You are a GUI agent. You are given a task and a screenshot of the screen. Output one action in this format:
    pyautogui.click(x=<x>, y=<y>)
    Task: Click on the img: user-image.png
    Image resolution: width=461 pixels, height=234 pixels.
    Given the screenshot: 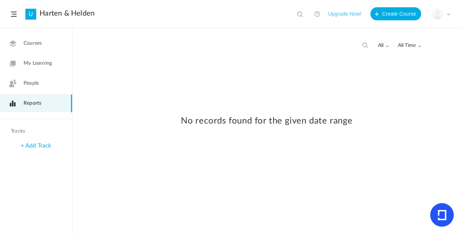 What is the action you would take?
    pyautogui.click(x=438, y=14)
    